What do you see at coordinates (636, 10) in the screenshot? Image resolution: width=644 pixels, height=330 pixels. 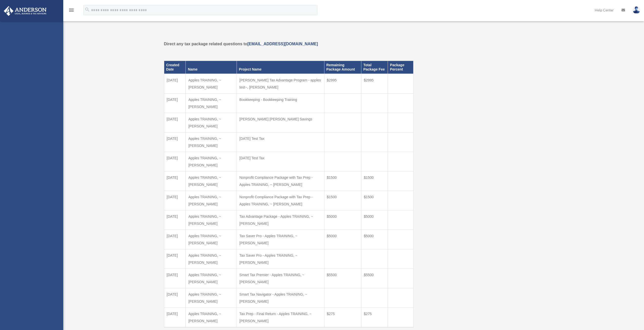 I see `img: User Pic` at bounding box center [636, 10].